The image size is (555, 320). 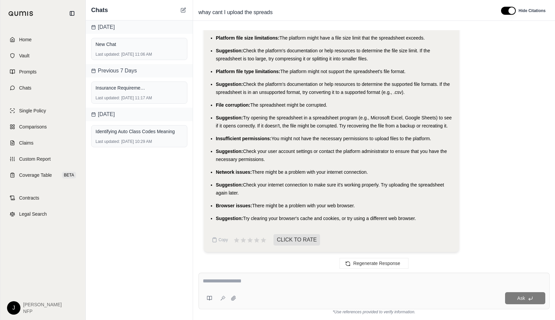 What do you see at coordinates (330, 189) in the screenshot?
I see `span: Check your internet connection to make sure it's working properly. Try uploading the spreadsheet ...` at bounding box center [330, 189].